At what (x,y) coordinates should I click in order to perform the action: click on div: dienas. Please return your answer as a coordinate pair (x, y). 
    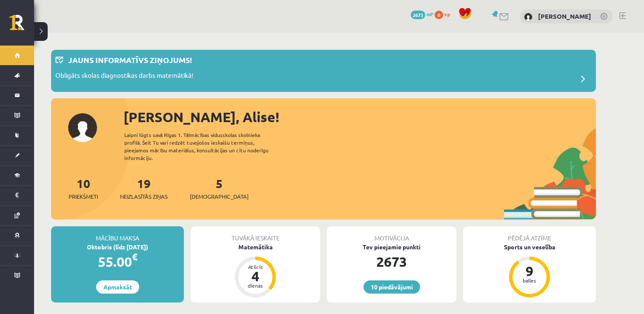
    Looking at the image, I should click on (255, 286).